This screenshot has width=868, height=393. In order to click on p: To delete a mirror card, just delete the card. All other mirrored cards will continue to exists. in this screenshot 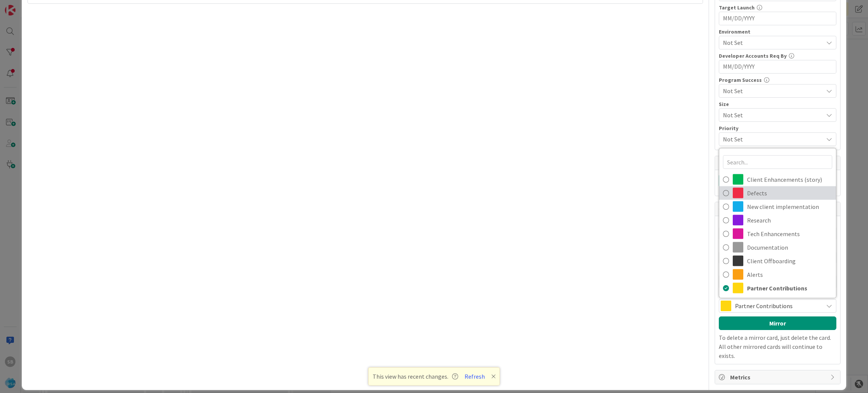, I will do `click(777, 346)`.